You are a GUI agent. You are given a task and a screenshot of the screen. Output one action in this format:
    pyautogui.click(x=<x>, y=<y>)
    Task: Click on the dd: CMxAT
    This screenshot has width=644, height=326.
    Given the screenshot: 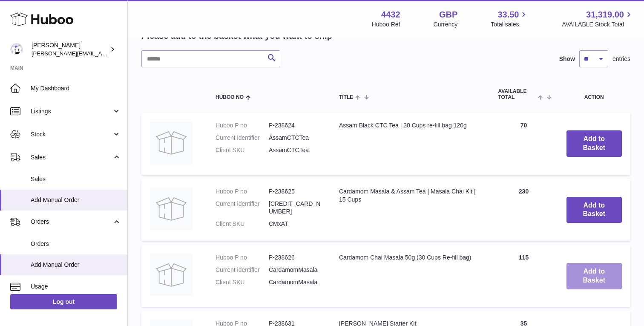 What is the action you would take?
    pyautogui.click(x=295, y=223)
    